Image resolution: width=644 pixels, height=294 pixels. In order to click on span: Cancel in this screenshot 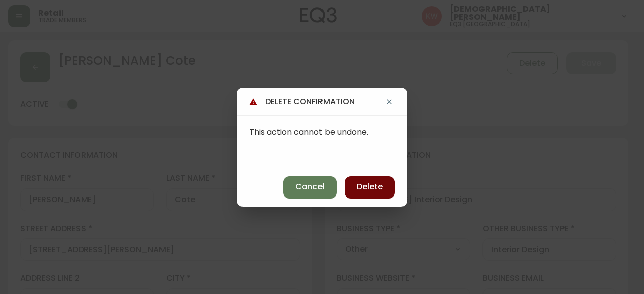, I will do `click(310, 187)`.